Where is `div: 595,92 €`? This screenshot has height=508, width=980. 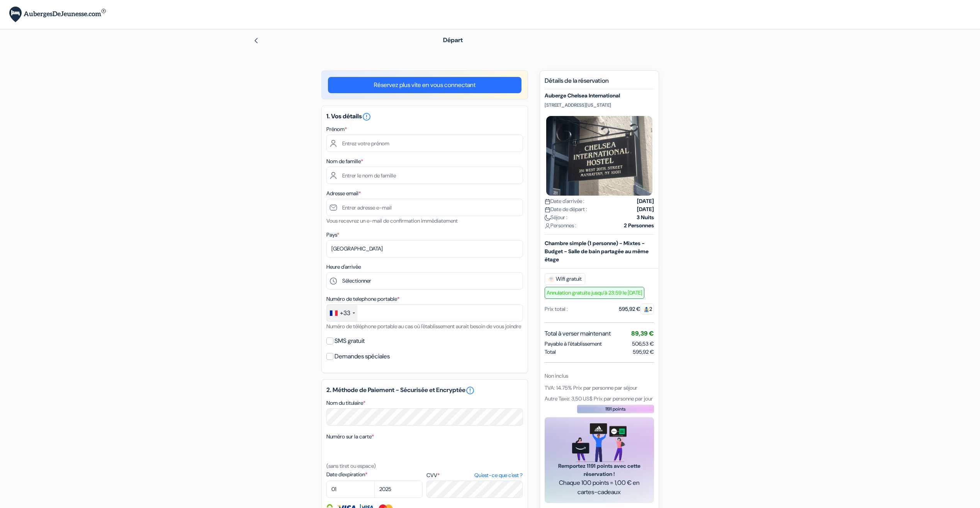 div: 595,92 € is located at coordinates (637, 308).